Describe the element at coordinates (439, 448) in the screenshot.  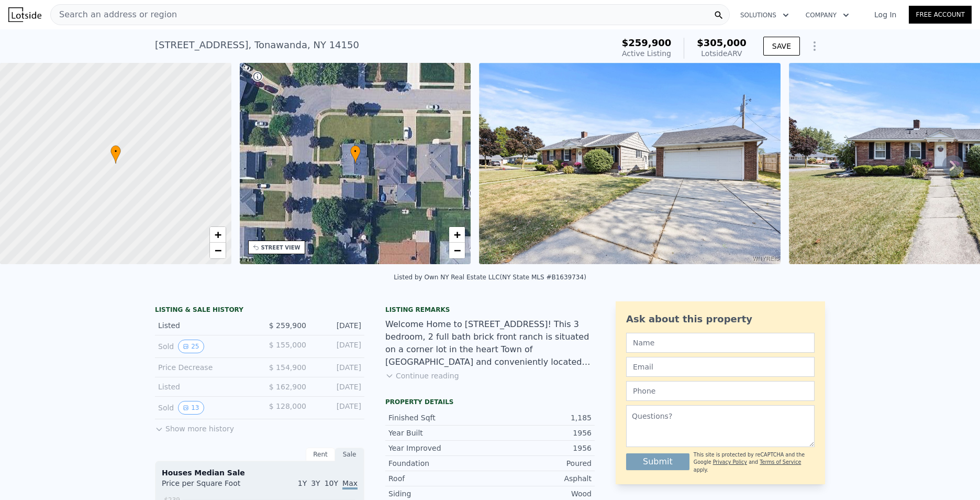
I see `div: Year Improved` at that location.